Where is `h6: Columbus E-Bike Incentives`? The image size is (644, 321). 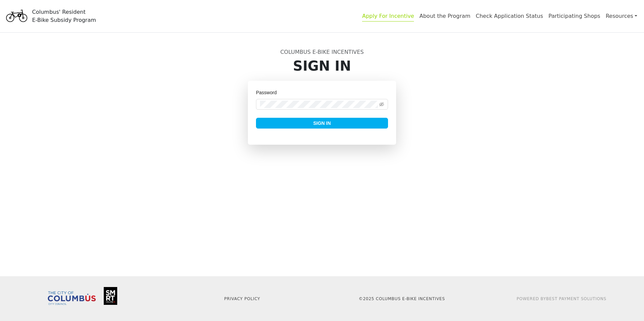
h6: Columbus E-Bike Incentives is located at coordinates (322, 52).